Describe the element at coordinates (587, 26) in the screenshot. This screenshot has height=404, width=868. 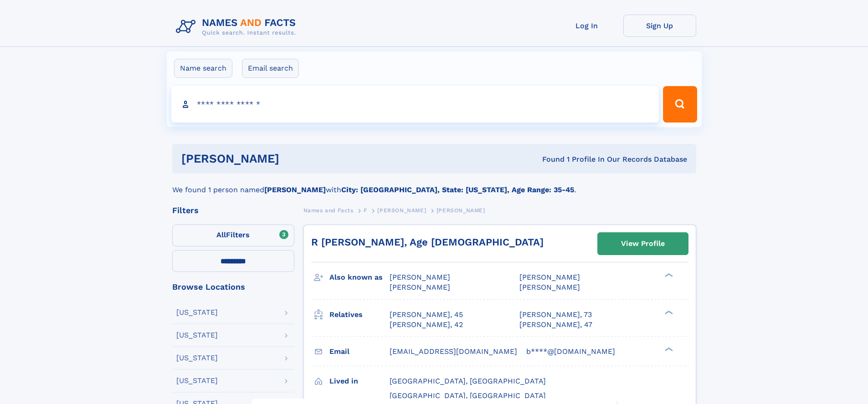
I see `a: Log In` at that location.